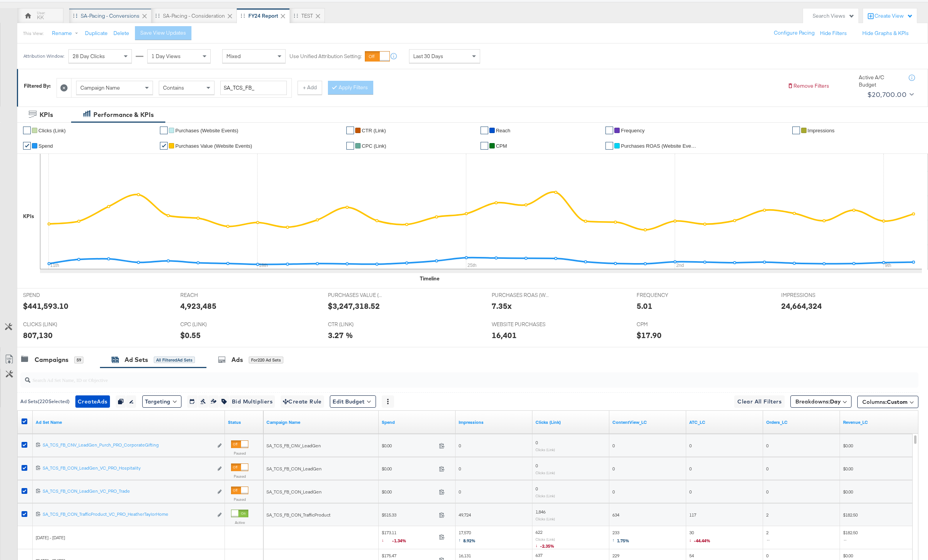  Describe the element at coordinates (540, 532) in the screenshot. I see `span: 622` at that location.